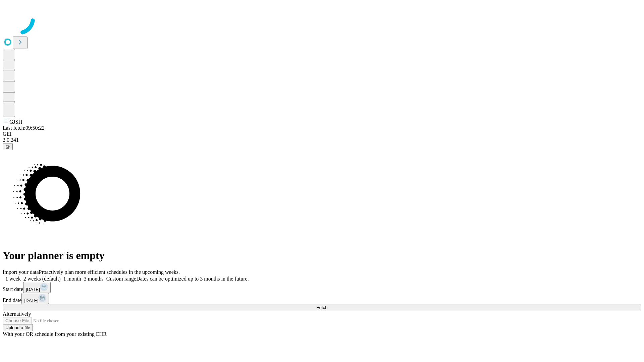  Describe the element at coordinates (23, 128) in the screenshot. I see `span: Last fetch: 09:50:22` at that location.